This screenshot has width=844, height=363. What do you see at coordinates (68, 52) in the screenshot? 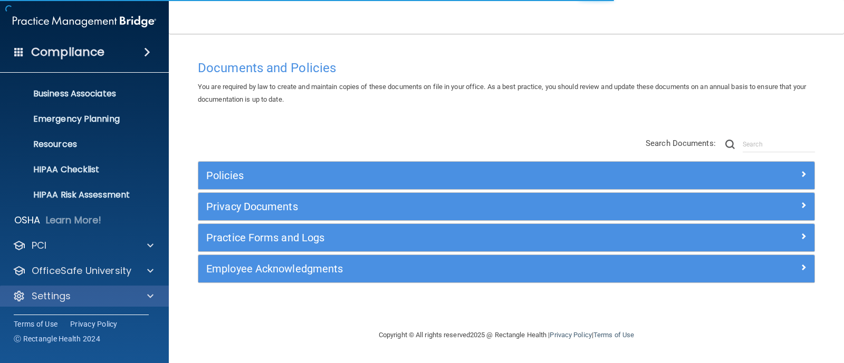
I see `h4: Compliance` at bounding box center [68, 52].